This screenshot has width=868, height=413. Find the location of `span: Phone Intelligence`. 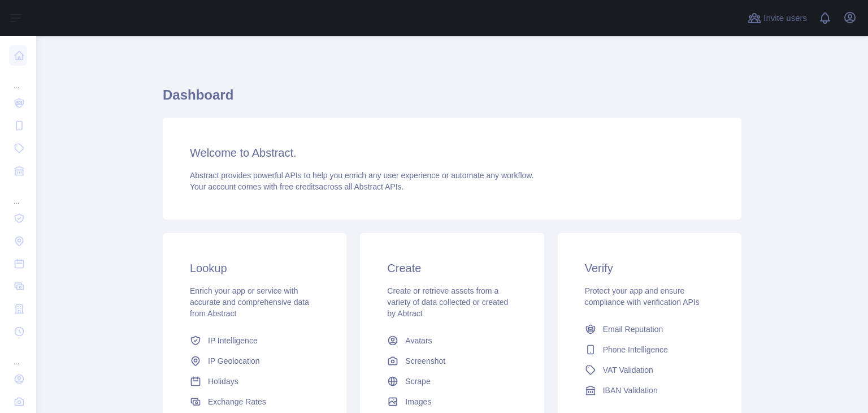

span: Phone Intelligence is located at coordinates (635, 349).